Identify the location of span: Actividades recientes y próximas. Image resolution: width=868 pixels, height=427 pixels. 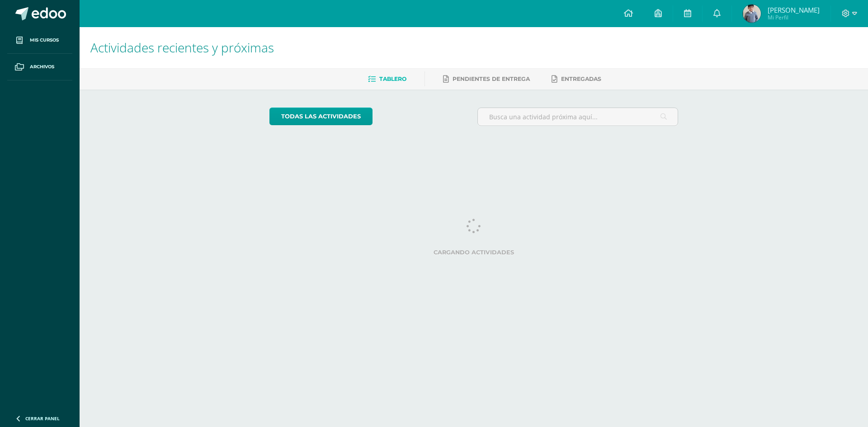
(182, 47).